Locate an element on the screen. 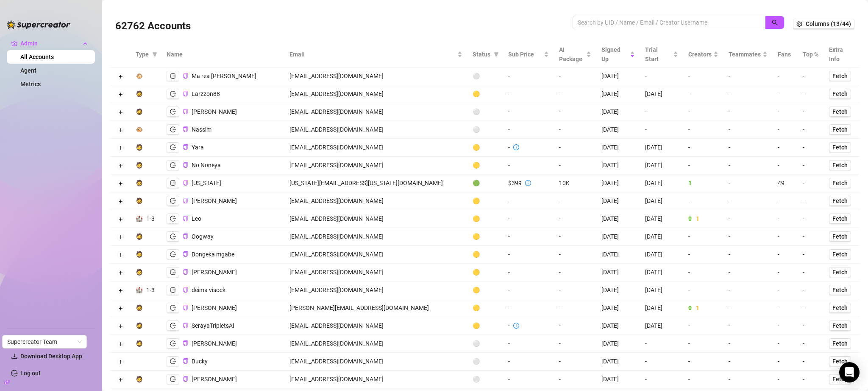 The height and width of the screenshot is (391, 868). h3: 62762 Accounts is located at coordinates (153, 26).